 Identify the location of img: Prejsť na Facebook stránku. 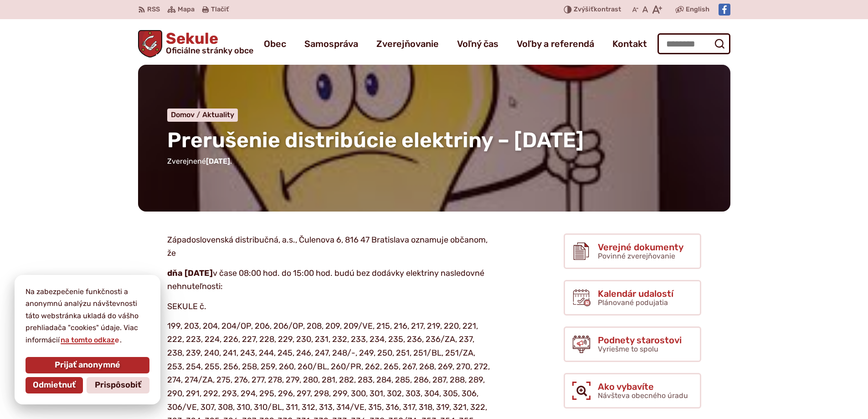
(725, 10).